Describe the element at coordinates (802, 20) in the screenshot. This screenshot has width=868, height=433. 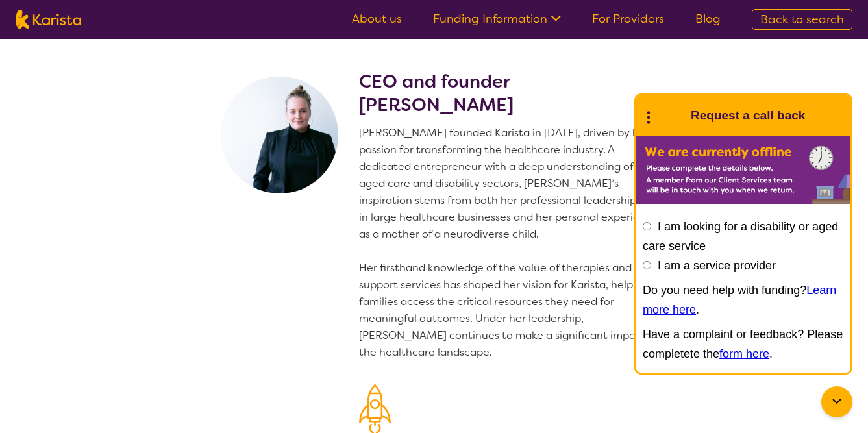
I see `span: Back to search` at that location.